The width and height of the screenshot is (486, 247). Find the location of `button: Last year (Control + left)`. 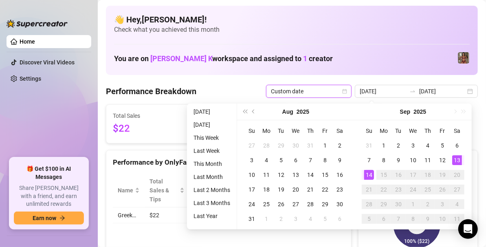

button: Last year (Control + left) is located at coordinates (245, 112).